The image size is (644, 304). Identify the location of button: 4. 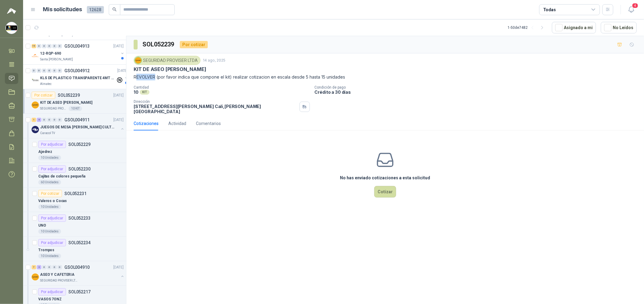
(631, 10).